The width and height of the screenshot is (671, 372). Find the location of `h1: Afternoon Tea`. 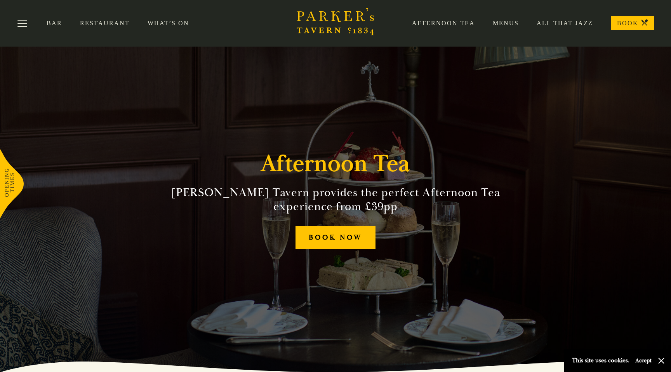

h1: Afternoon Tea is located at coordinates (336, 164).